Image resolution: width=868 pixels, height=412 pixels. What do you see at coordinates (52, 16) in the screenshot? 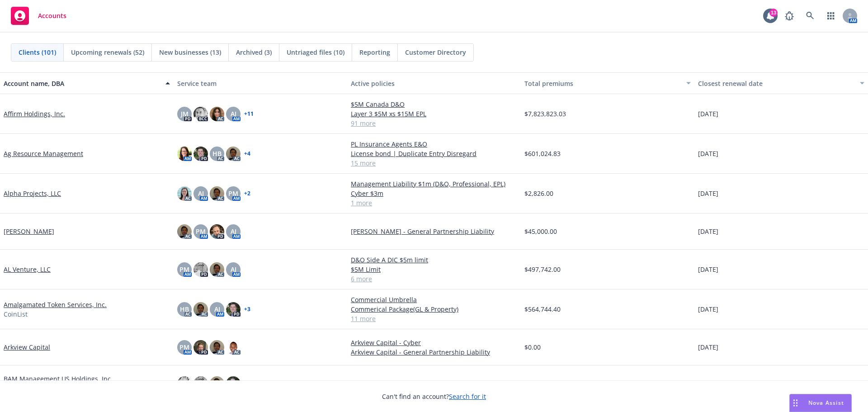
I see `span: Accounts` at bounding box center [52, 16].